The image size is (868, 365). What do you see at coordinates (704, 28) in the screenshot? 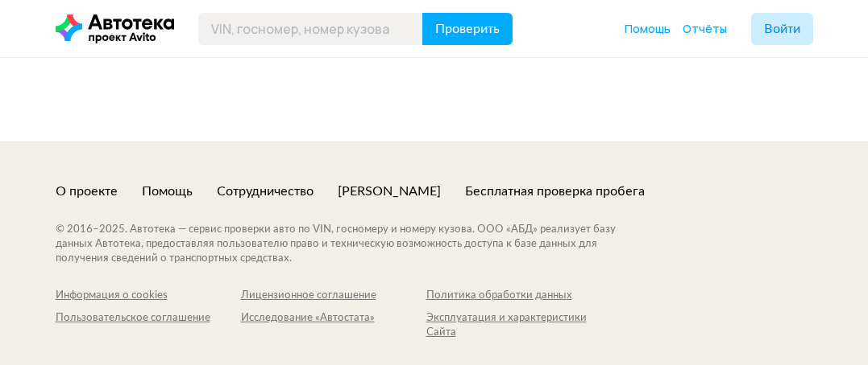
I see `span: Отчёты` at bounding box center [704, 28].